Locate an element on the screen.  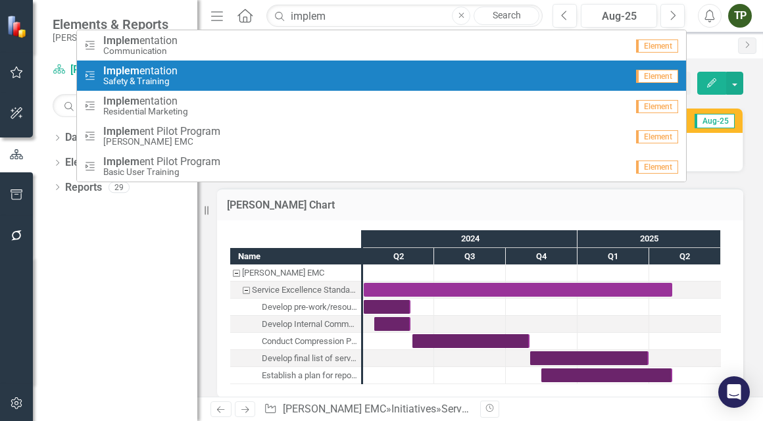
a: Elements is located at coordinates (87, 163).